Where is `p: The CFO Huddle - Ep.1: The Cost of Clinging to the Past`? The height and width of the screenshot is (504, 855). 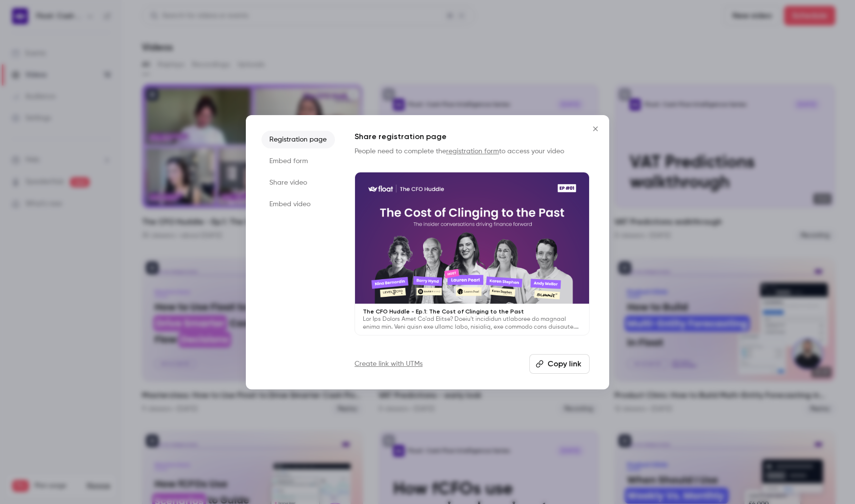 p: The CFO Huddle - Ep.1: The Cost of Clinging to the Past is located at coordinates (472, 311).